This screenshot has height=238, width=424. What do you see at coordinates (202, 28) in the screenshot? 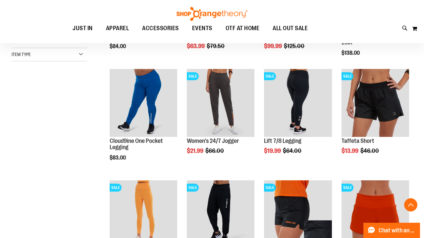
I see `span: EVENTS` at bounding box center [202, 28].